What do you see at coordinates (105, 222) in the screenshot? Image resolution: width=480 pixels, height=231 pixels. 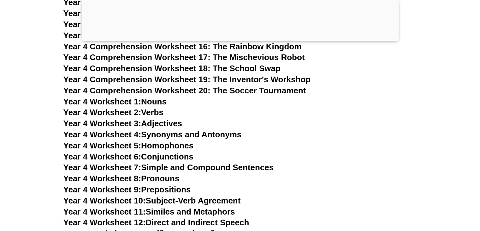 I see `span: Year 4 Worksheet 12:` at bounding box center [105, 222].